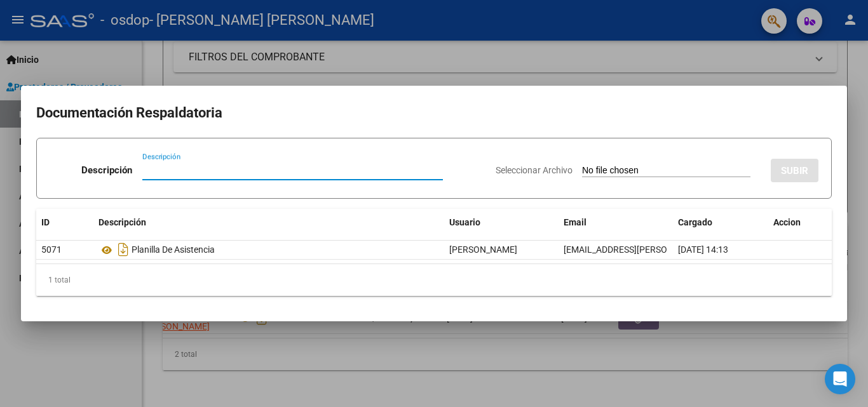 This screenshot has width=868, height=407. Describe the element at coordinates (794, 170) in the screenshot. I see `button: SUBIR` at that location.